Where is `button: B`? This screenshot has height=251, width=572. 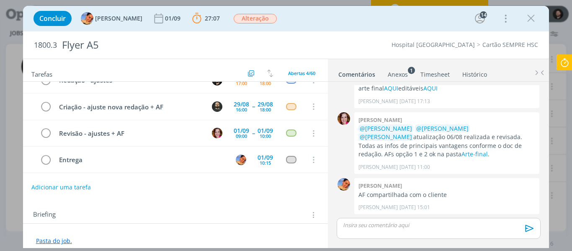 button: B is located at coordinates (217, 133).